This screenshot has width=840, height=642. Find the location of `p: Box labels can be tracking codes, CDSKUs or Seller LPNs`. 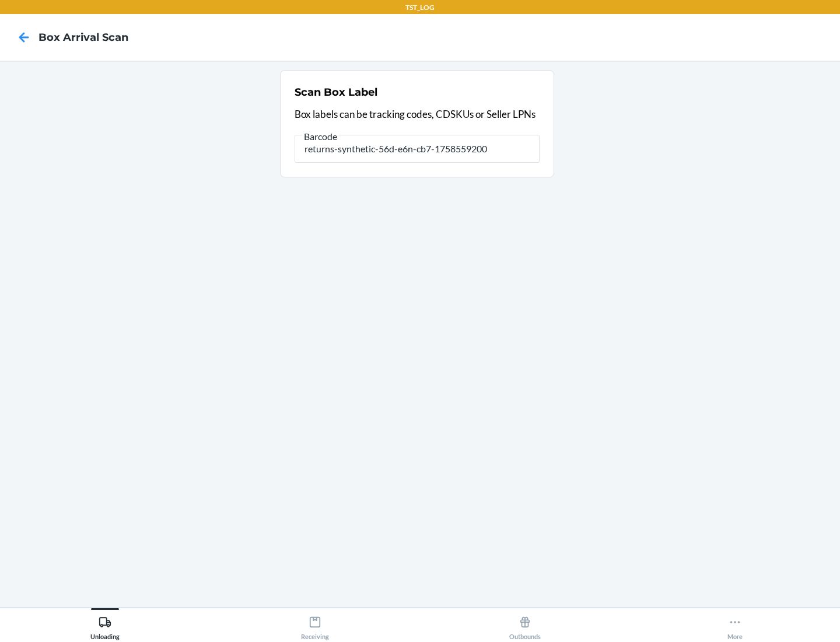

p: Box labels can be tracking codes, CDSKUs or Seller LPNs is located at coordinates (417, 114).